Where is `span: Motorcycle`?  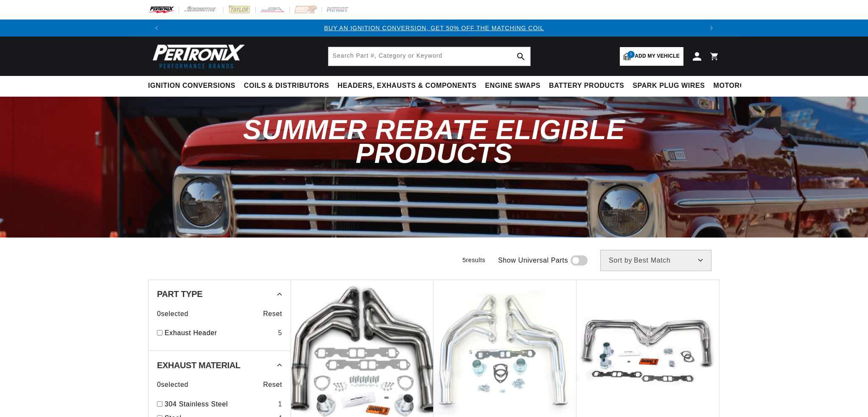 span: Motorcycle is located at coordinates (738, 86).